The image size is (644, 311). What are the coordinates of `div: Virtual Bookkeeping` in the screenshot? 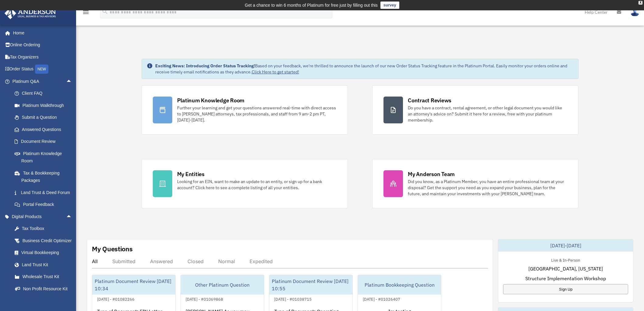 It's located at (47, 252).